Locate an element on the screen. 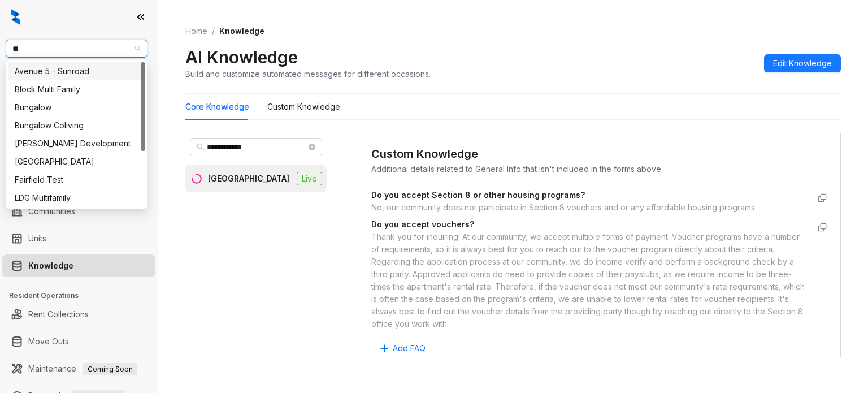 Image resolution: width=868 pixels, height=393 pixels. a: Units is located at coordinates (37, 238).